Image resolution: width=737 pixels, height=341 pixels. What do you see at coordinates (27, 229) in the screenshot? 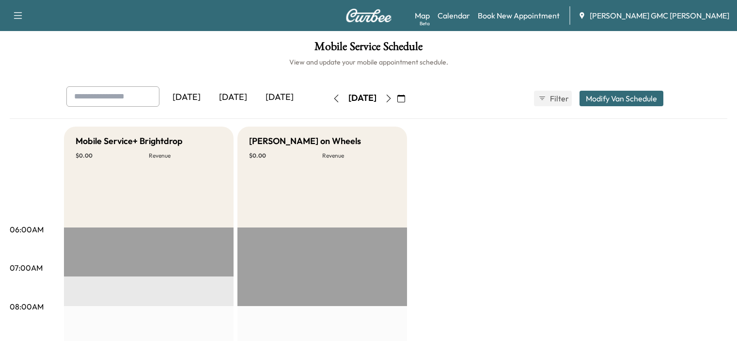
I see `p: 06:00AM` at bounding box center [27, 229].